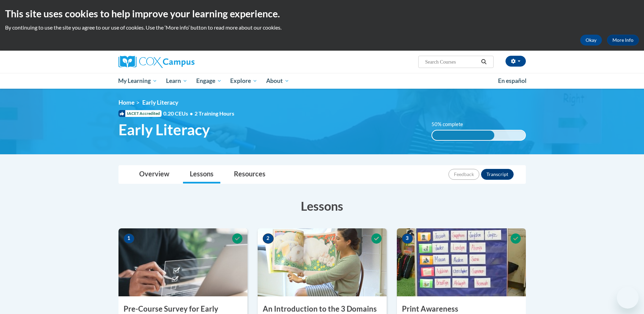  What do you see at coordinates (177, 81) in the screenshot?
I see `a: Learn` at bounding box center [177, 81].